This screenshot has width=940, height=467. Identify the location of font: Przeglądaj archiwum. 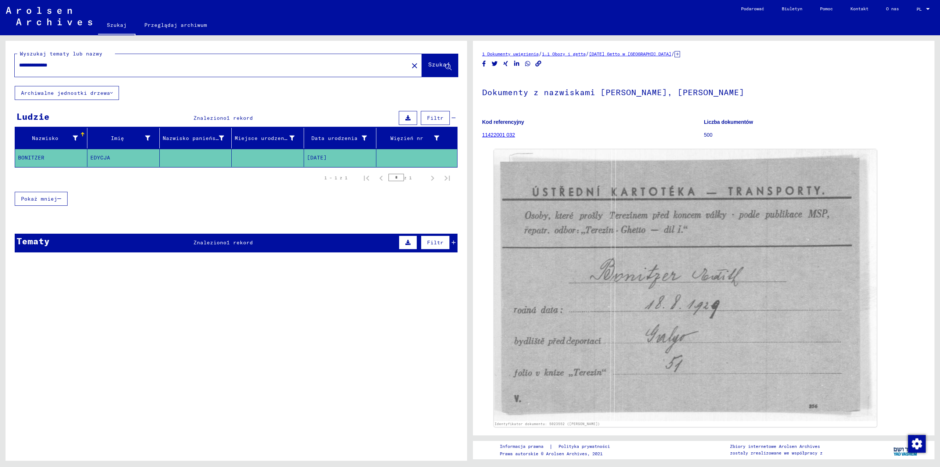
(175, 25).